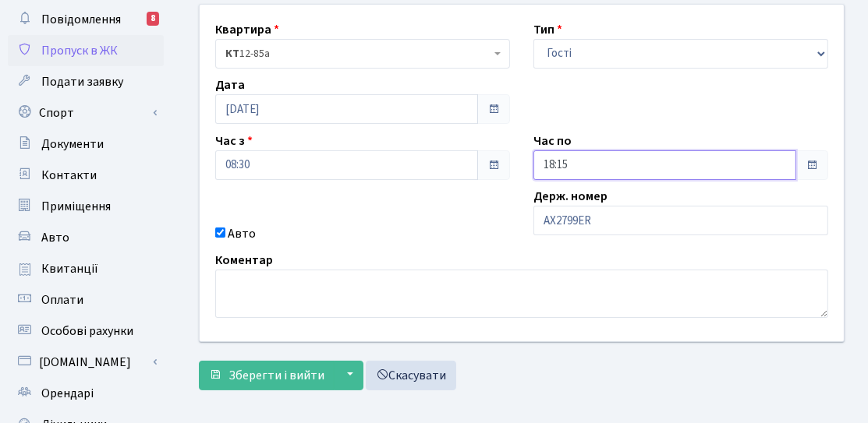 The width and height of the screenshot is (868, 423). I want to click on a: Особові рахунки, so click(86, 331).